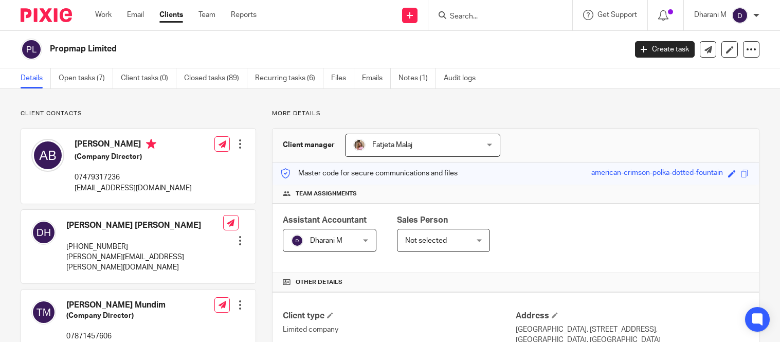 This screenshot has height=342, width=780. Describe the element at coordinates (426, 241) in the screenshot. I see `span: Not selected` at that location.